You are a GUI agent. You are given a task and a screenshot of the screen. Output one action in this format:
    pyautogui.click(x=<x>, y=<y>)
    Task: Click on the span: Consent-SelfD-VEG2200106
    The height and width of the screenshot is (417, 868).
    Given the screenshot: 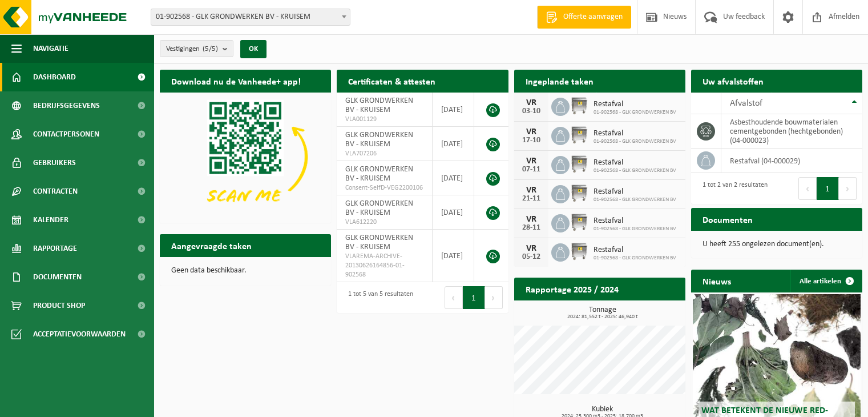 What is the action you would take?
    pyautogui.click(x=384, y=188)
    